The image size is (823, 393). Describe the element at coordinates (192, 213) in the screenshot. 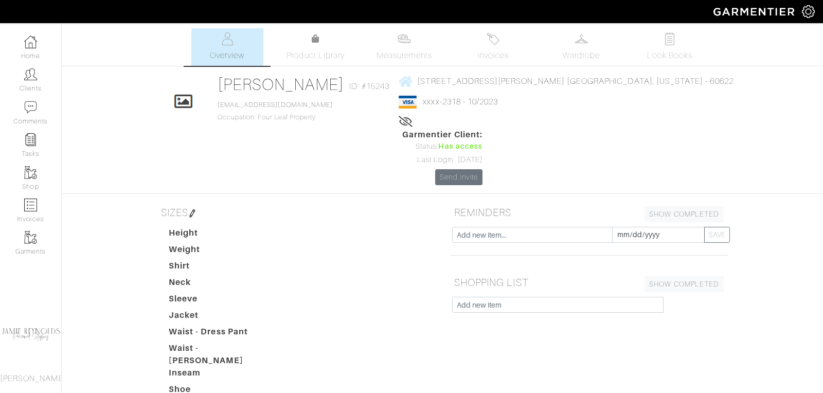

I see `img: pen-cf24a1663064a2ec1b9c1bd2387e9de7a2fa800b781884d57f21acf72779bad2.png` at that location.